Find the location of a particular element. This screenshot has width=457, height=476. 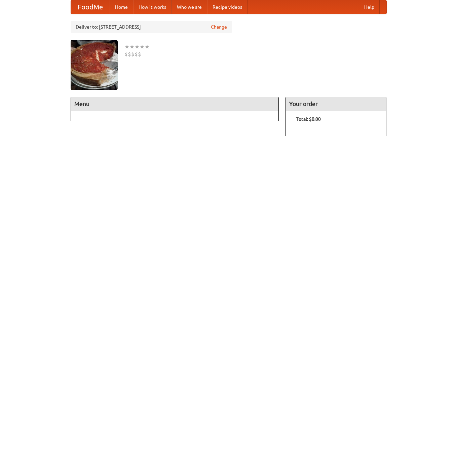

img: angular.jpg is located at coordinates (94, 65).